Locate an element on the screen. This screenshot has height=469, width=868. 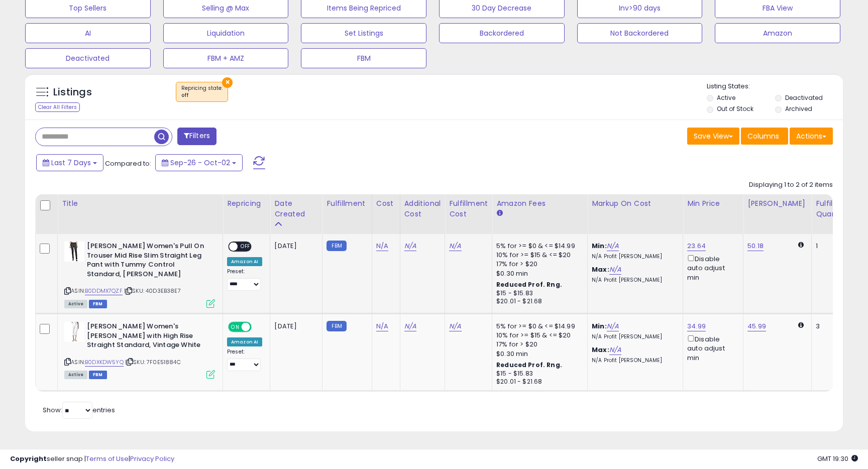
span: Show: entries is located at coordinates (79, 410).